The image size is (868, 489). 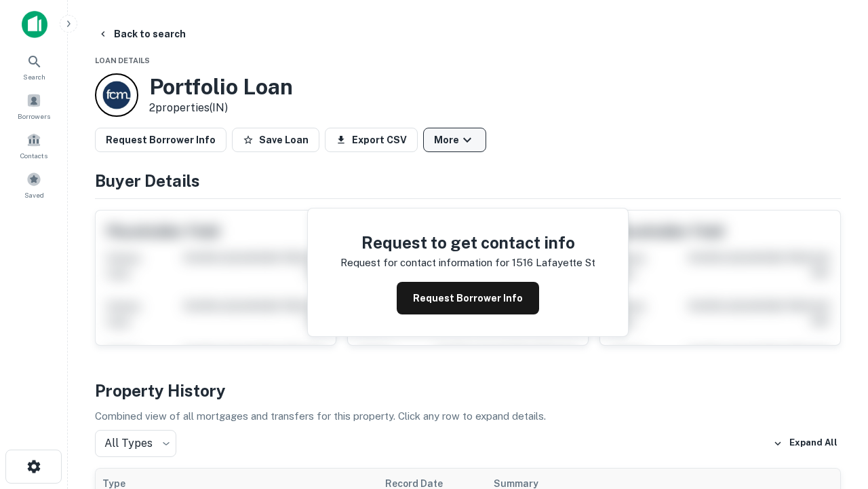 I want to click on h4: Property History, so click(x=468, y=390).